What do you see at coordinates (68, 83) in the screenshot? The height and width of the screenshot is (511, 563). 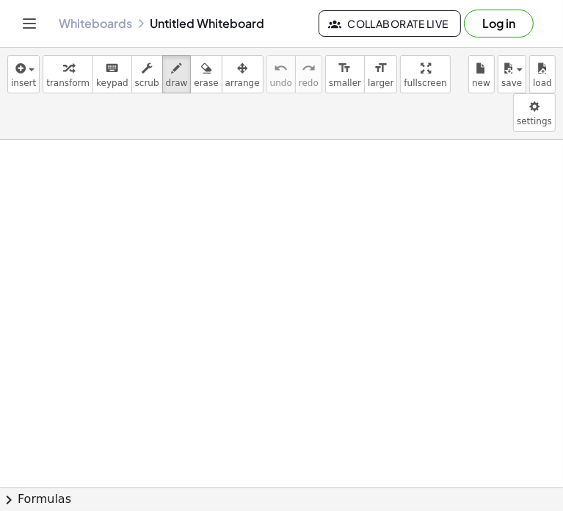 I see `span: transform` at bounding box center [68, 83].